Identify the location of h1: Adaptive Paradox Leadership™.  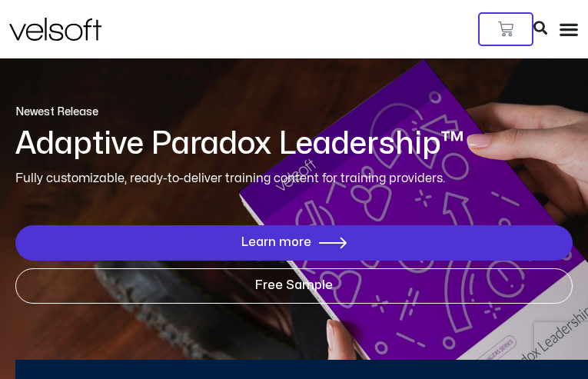
(294, 145).